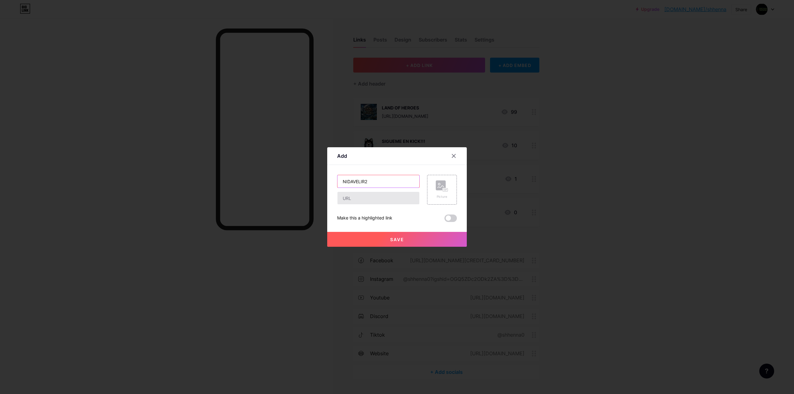 Image resolution: width=794 pixels, height=394 pixels. Describe the element at coordinates (397, 240) in the screenshot. I see `button: Save` at that location.